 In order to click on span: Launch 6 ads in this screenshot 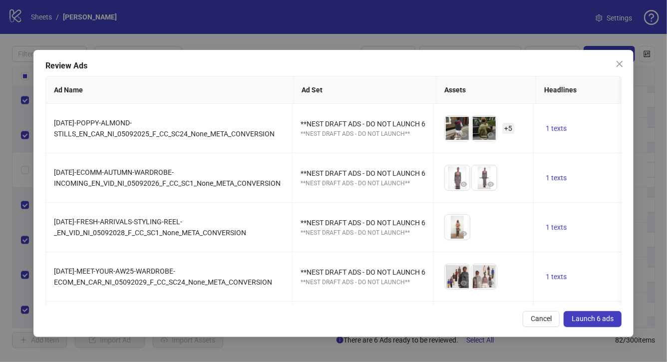, I will do `click(593, 319)`.